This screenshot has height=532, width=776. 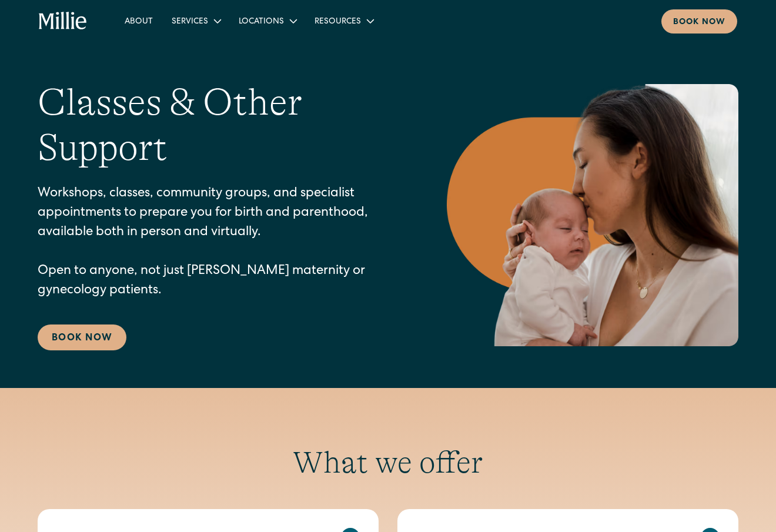 I want to click on a: Book Now, so click(x=81, y=337).